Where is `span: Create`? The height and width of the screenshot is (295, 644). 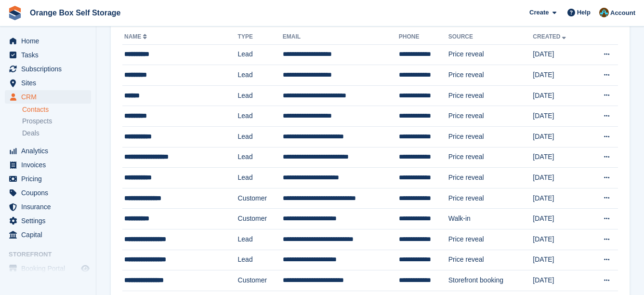
span: Create is located at coordinates (539, 12).